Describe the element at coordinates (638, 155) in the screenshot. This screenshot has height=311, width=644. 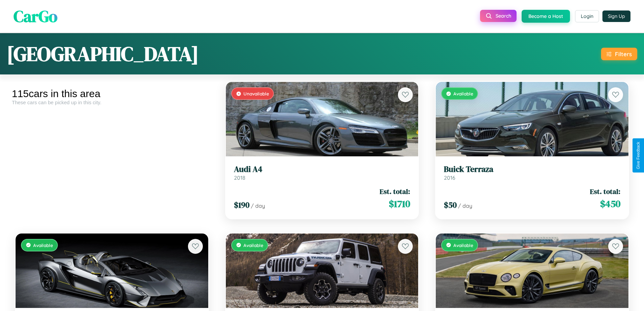
I see `div: Give Feedback` at that location.